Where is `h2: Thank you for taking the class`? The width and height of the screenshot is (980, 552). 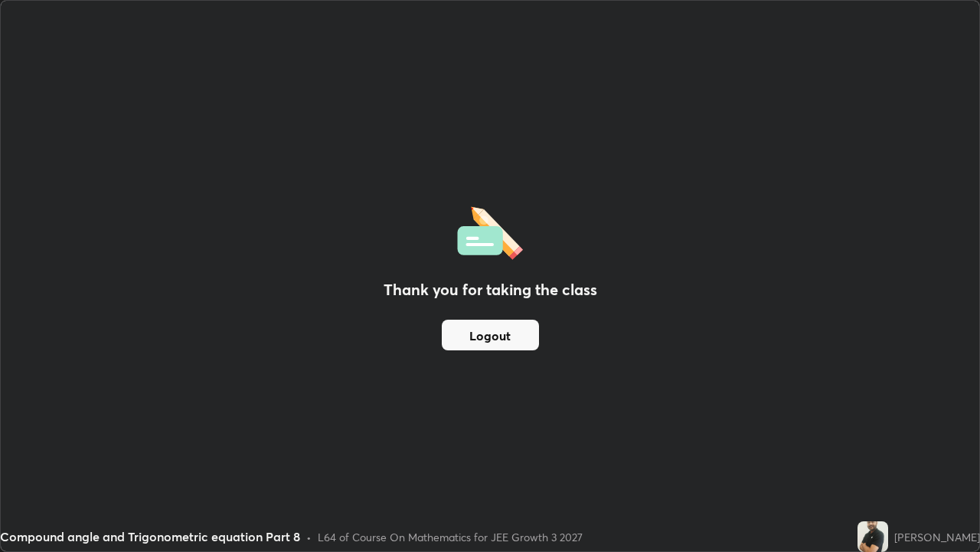 h2: Thank you for taking the class is located at coordinates (490, 289).